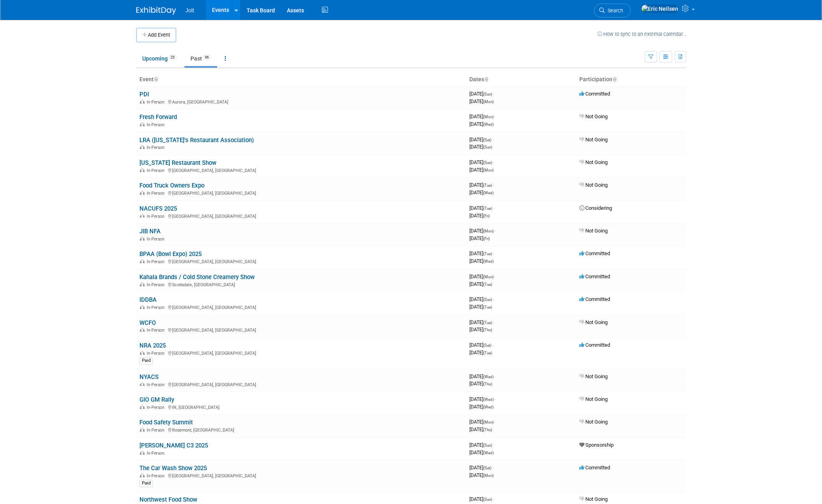 The image size is (822, 504). What do you see at coordinates (615, 79) in the screenshot?
I see `a: Sort by Participation Type` at bounding box center [615, 79].